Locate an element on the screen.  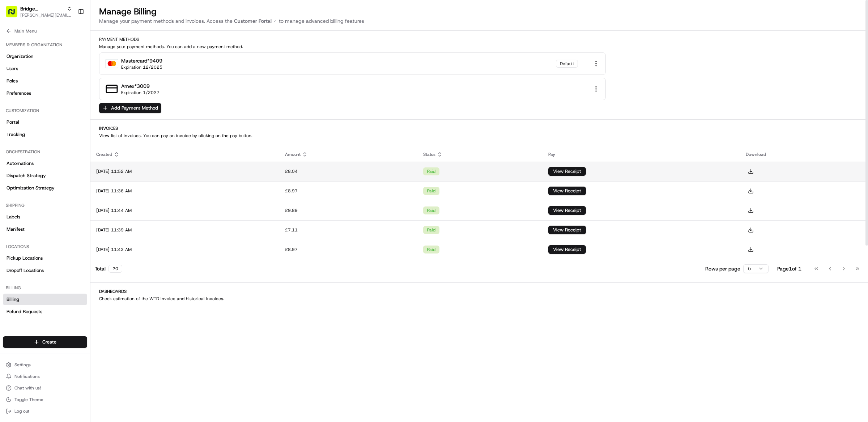
p: View list of invoices. You can pay an invoice by clicking on the pay button. is located at coordinates (479, 135).